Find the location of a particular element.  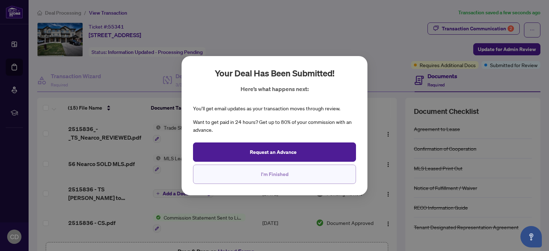

span: Request an Advance is located at coordinates (273, 152).